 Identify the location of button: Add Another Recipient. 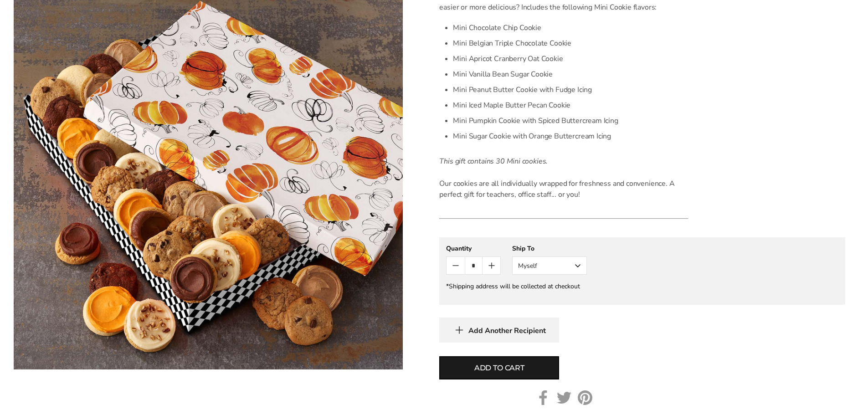
(499, 330).